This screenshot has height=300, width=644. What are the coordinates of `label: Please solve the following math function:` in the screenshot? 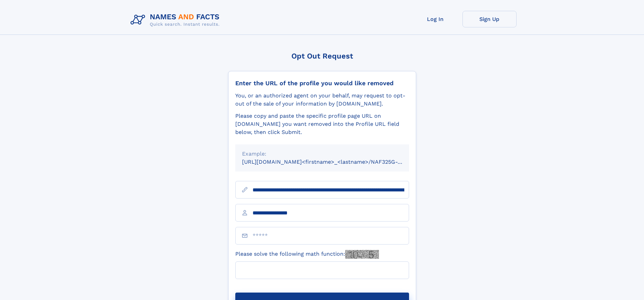 It's located at (307, 254).